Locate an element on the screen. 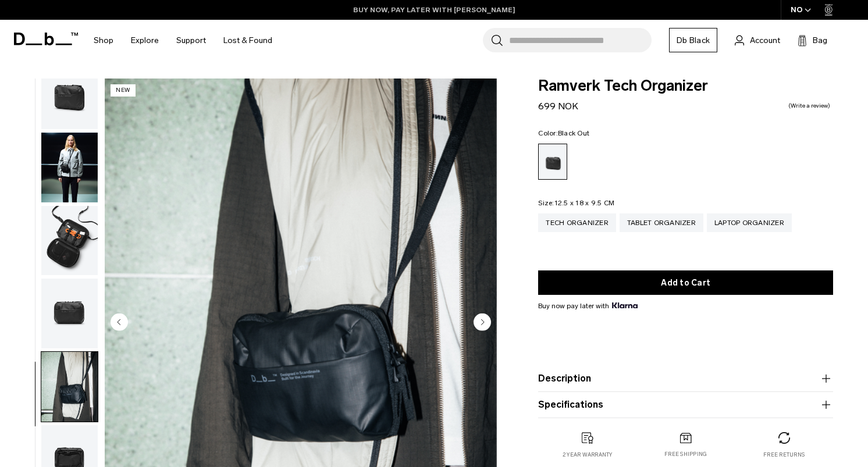 The width and height of the screenshot is (868, 467). button: Bag is located at coordinates (812, 40).